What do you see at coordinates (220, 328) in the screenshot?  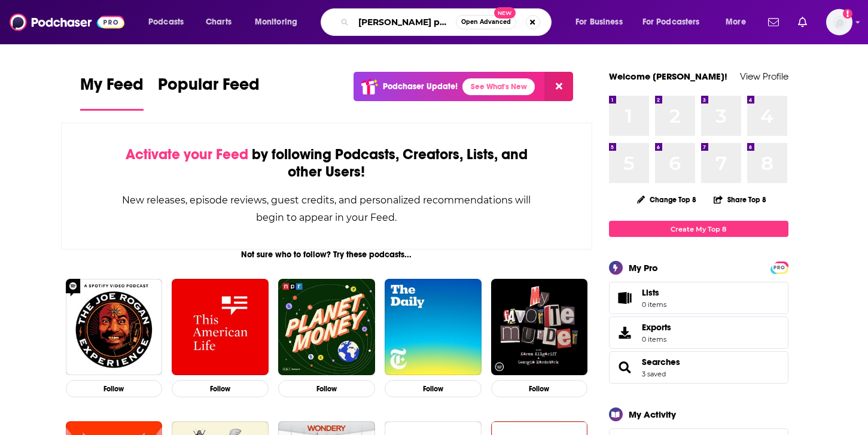 I see `img: This American Life` at bounding box center [220, 328].